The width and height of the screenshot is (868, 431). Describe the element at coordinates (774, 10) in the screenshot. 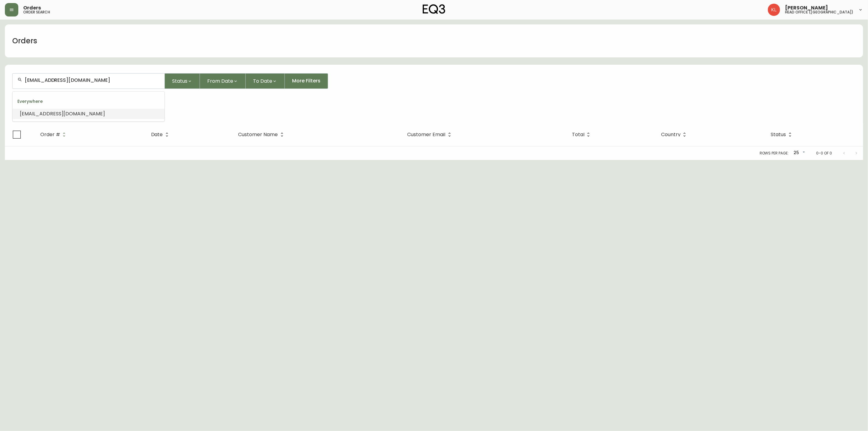

I see `img: 2c0c8aa7421344cf0398c7f872b772b5` at that location.